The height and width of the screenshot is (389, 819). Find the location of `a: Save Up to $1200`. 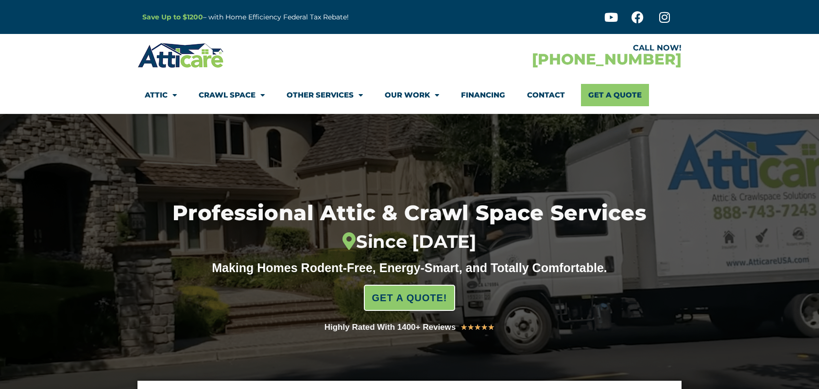

a: Save Up to $1200 is located at coordinates (172, 17).